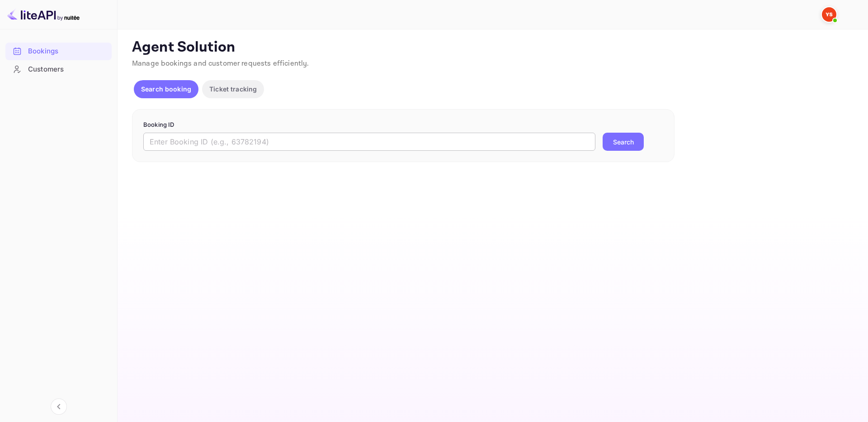 This screenshot has height=422, width=868. What do you see at coordinates (166, 89) in the screenshot?
I see `p: Search booking` at bounding box center [166, 89].